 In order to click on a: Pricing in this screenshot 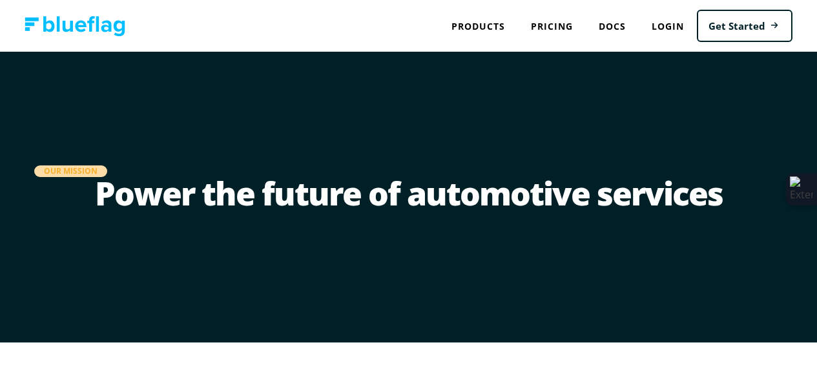, I will do `click(552, 26)`.